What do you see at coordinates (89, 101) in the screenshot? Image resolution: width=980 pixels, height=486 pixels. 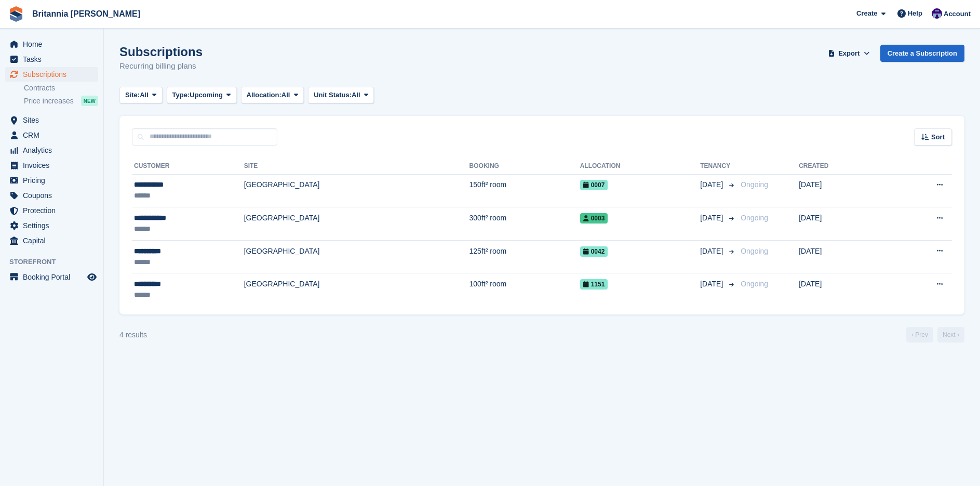 I see `div: NEW` at bounding box center [89, 101].